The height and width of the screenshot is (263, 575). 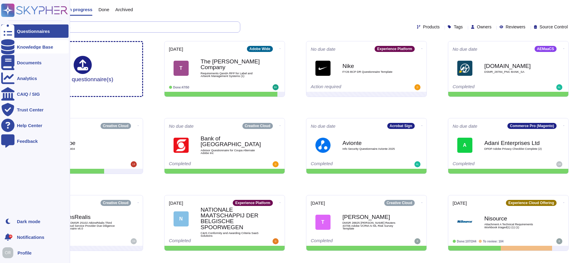 What do you see at coordinates (89, 149) in the screenshot?
I see `span: HECVAT404` at bounding box center [89, 149].